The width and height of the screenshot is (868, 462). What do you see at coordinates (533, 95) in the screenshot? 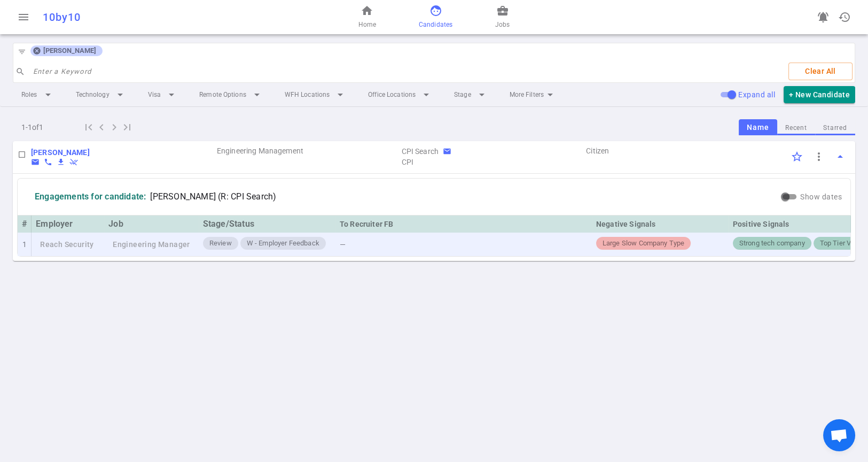
I see `li: More Filters` at bounding box center [533, 95].